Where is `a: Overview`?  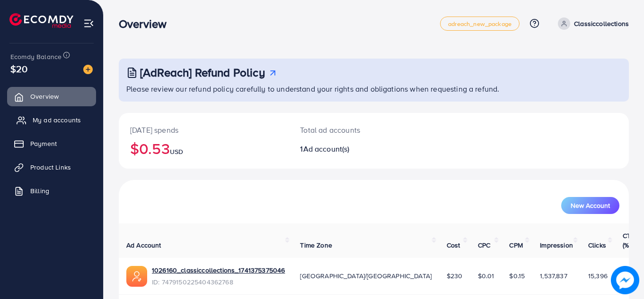
a: Overview is located at coordinates (52, 96).